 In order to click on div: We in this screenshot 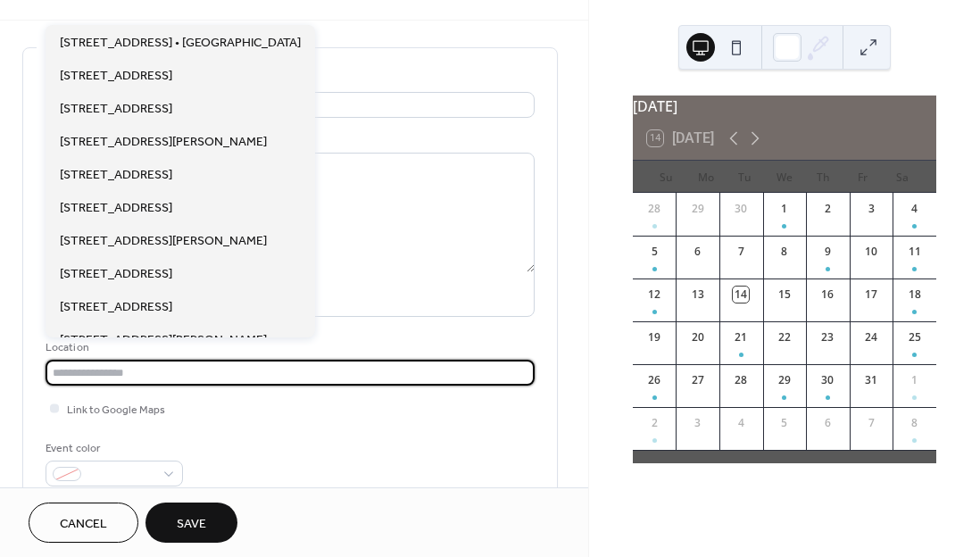, I will do `click(784, 177)`.